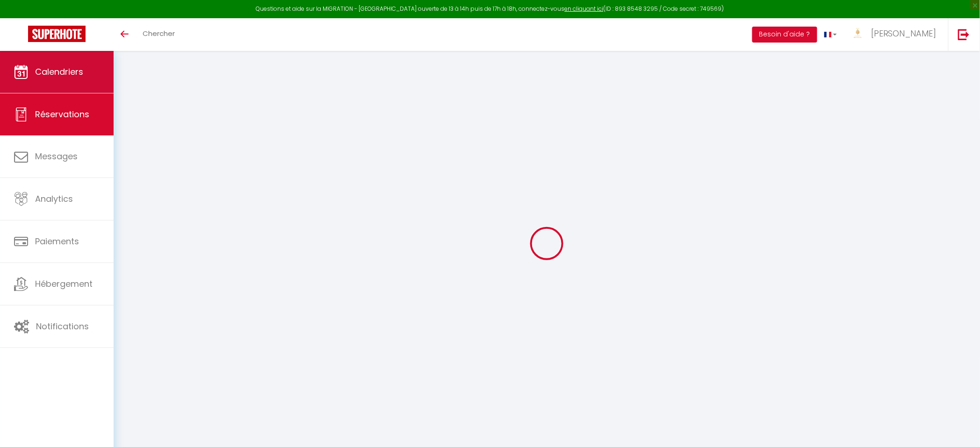 The width and height of the screenshot is (980, 447). Describe the element at coordinates (57, 241) in the screenshot. I see `span: Paiements` at that location.